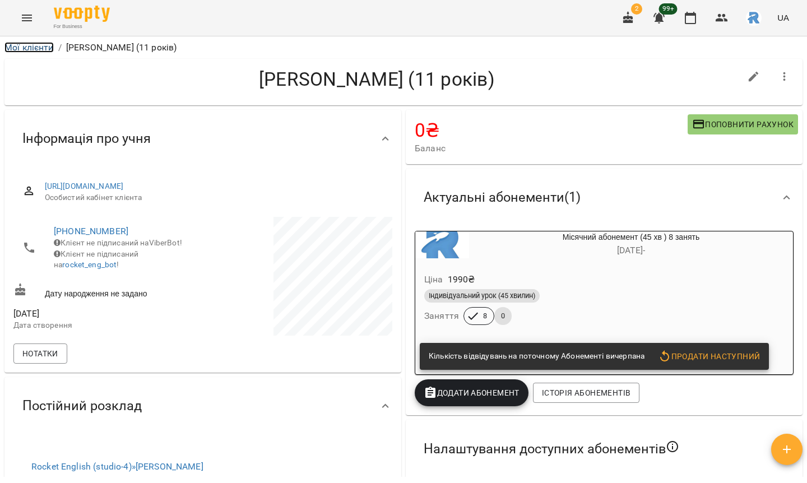 This screenshot has height=483, width=807. I want to click on span: UA, so click(783, 17).